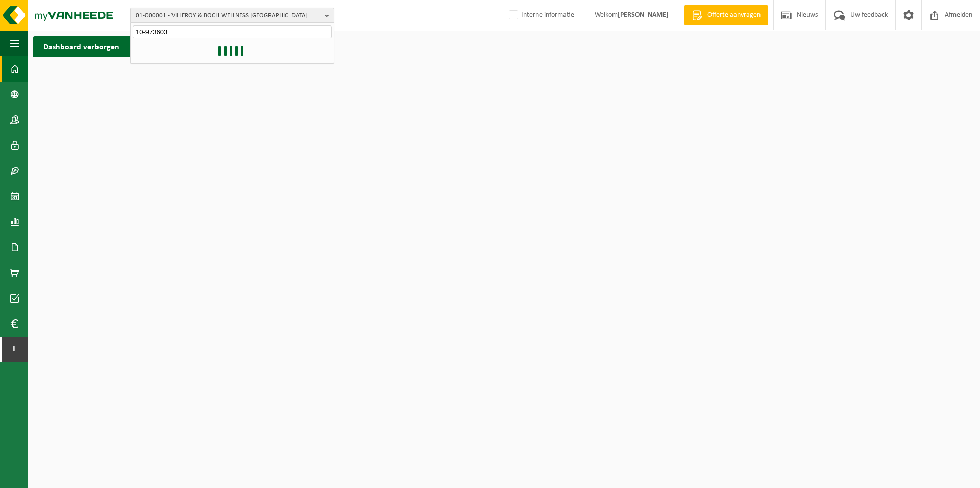 The width and height of the screenshot is (980, 488). I want to click on a: Offerte aanvragen, so click(726, 15).